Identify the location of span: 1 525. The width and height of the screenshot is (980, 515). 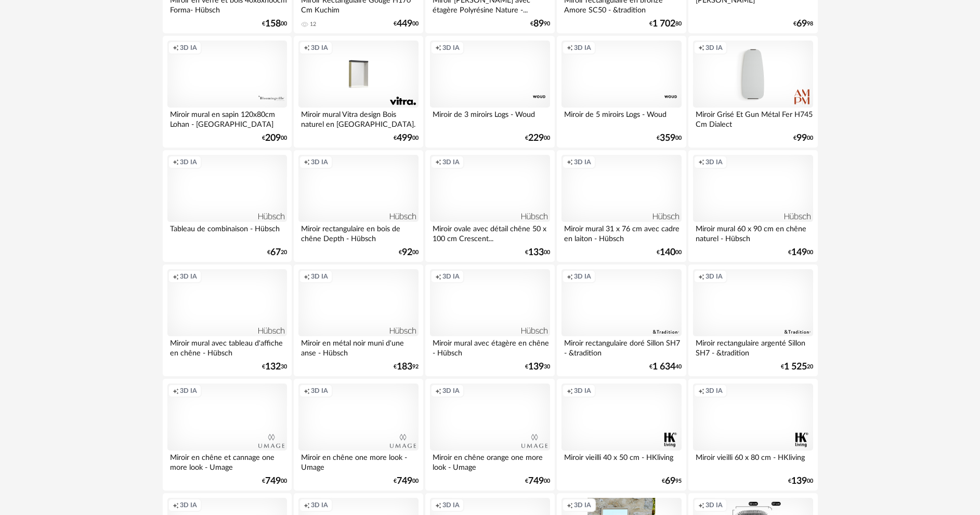
(795, 367).